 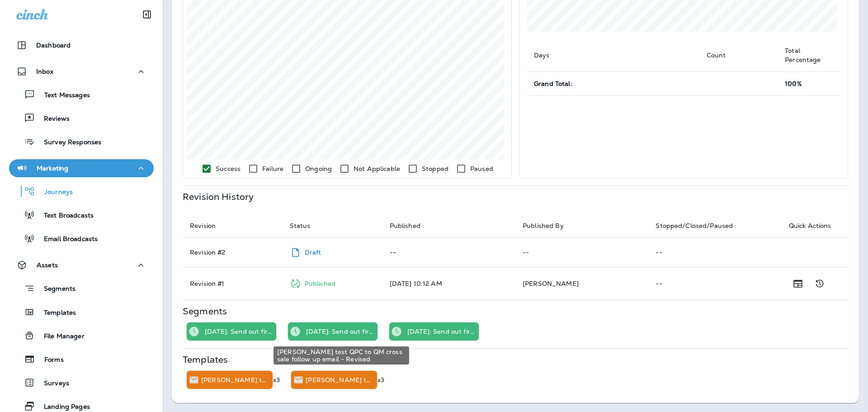 What do you see at coordinates (341, 380) in the screenshot?
I see `div: Hannah test QPC to QM cross sale follow up email - Revised` at bounding box center [341, 380].